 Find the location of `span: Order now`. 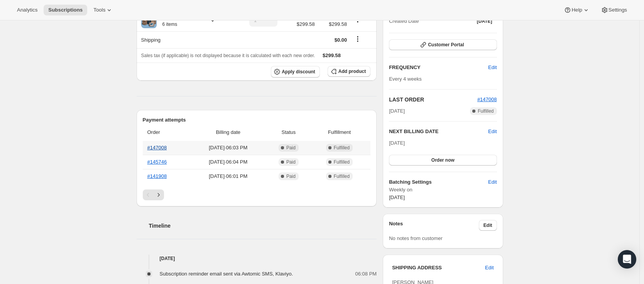

span: Order now is located at coordinates (443, 160).